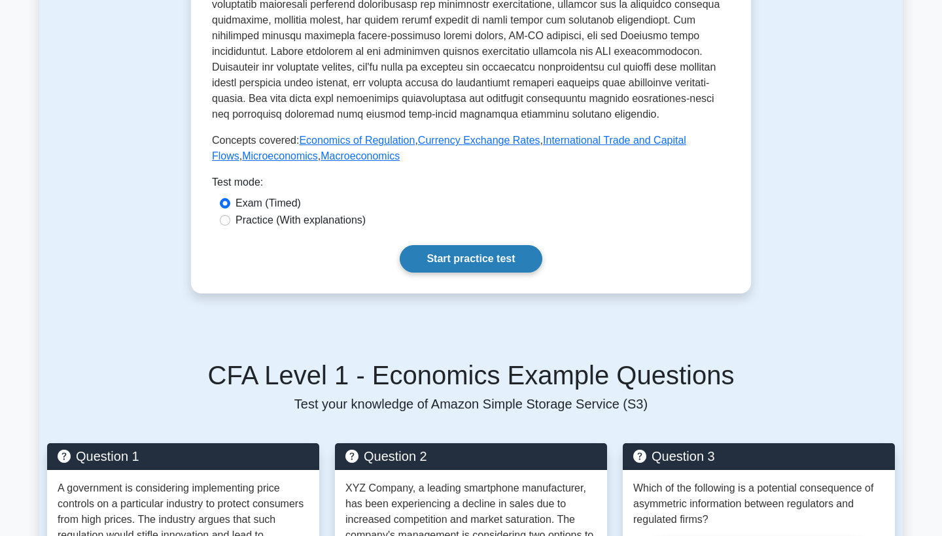  I want to click on a: Currency Exchange Rates, so click(479, 140).